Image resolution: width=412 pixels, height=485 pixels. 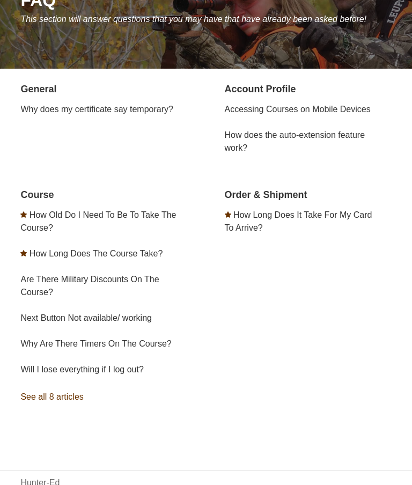 I want to click on a: How Old Do I Need To Be To Take The Course?, so click(x=98, y=221).